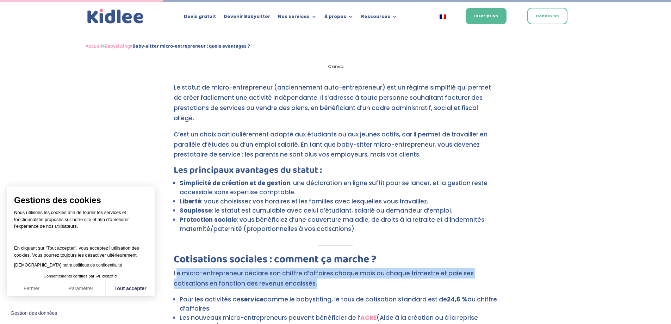 The image size is (671, 324). What do you see at coordinates (117, 46) in the screenshot?
I see `a: Babysitting` at bounding box center [117, 46].